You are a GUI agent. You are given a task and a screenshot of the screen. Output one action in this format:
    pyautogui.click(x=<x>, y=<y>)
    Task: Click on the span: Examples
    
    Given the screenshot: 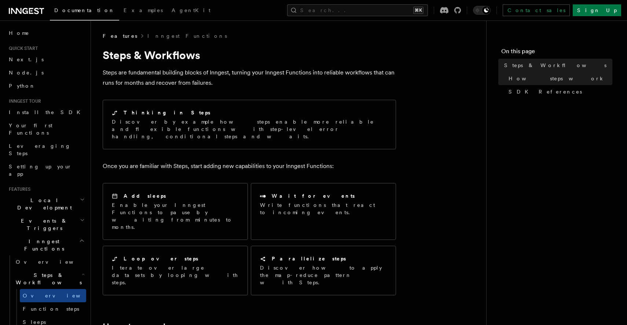 What is the action you would take?
    pyautogui.click(x=143, y=10)
    